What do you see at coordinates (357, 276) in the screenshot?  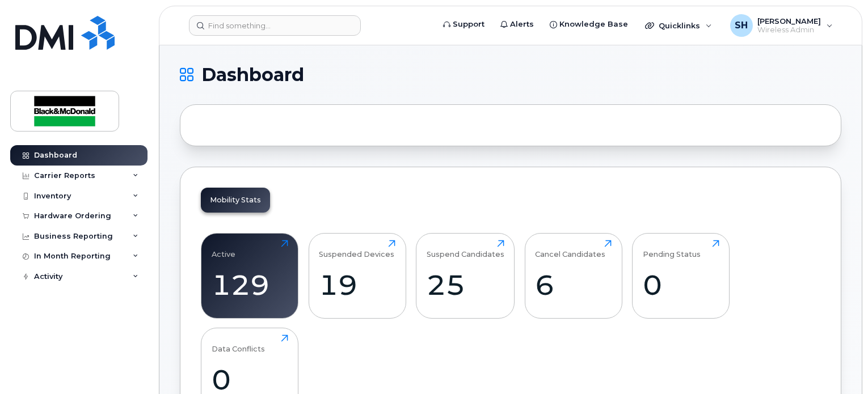 I see `a: Suspended Devices19` at bounding box center [357, 276].